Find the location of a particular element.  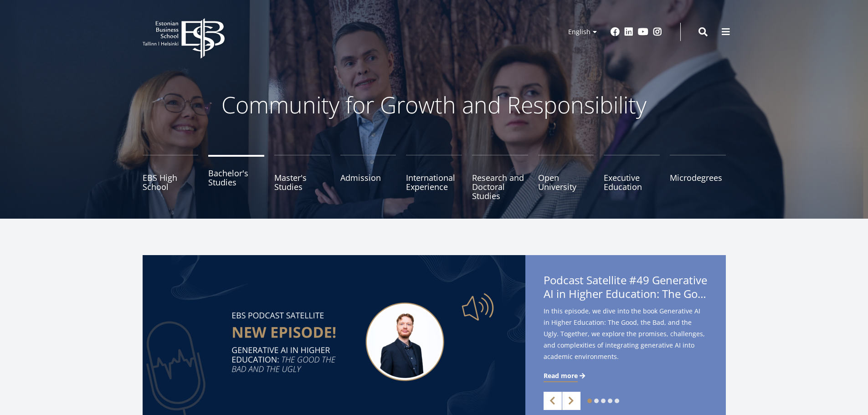

a: Master's Studies is located at coordinates (302, 178).